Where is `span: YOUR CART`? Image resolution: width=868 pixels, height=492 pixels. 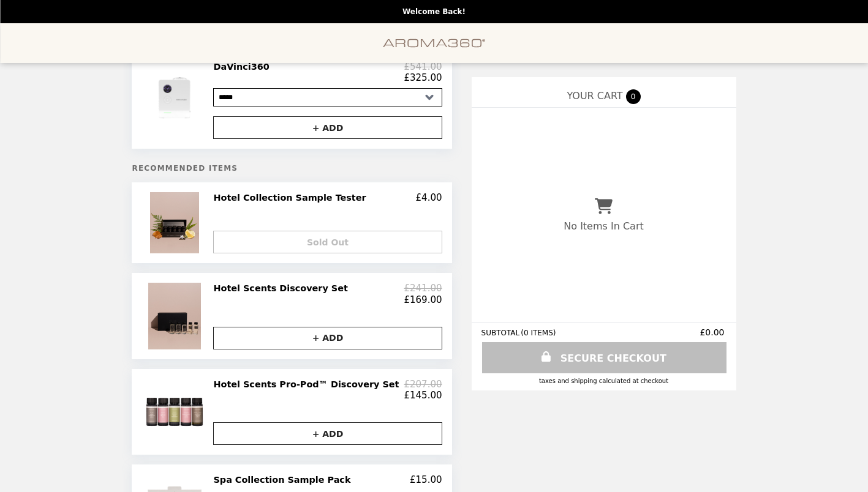 span: YOUR CART is located at coordinates (594, 95).